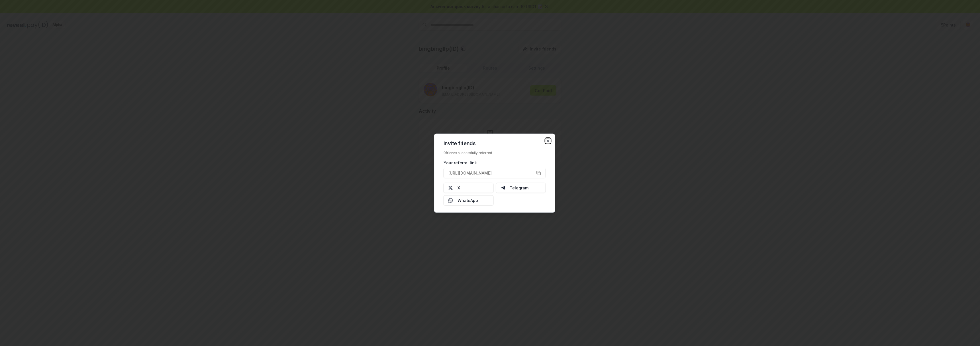 Image resolution: width=980 pixels, height=346 pixels. What do you see at coordinates (451, 200) in the screenshot?
I see `img: Whatsapp` at bounding box center [451, 200].